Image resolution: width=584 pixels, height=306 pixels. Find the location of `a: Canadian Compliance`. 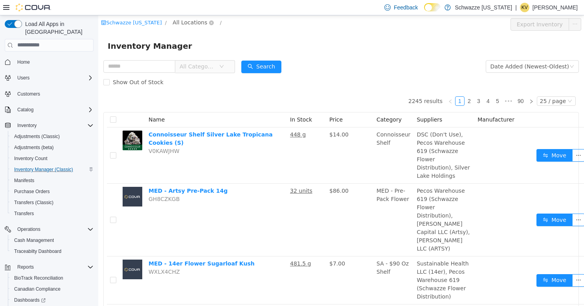

a: Canadian Compliance is located at coordinates (37, 289).